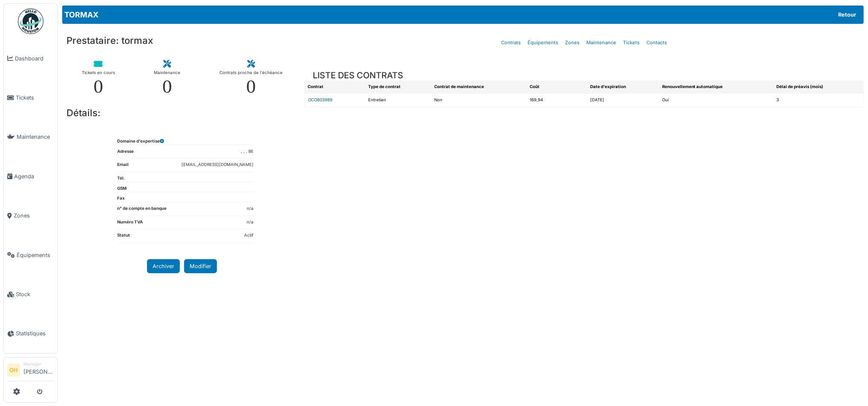  What do you see at coordinates (36, 255) in the screenshot?
I see `span: Équipements` at bounding box center [36, 255].